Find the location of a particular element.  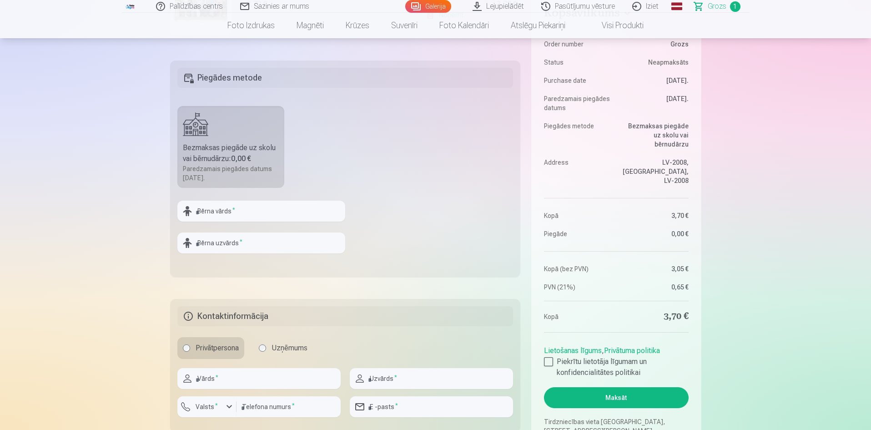

a: Magnēti is located at coordinates (310, 25).